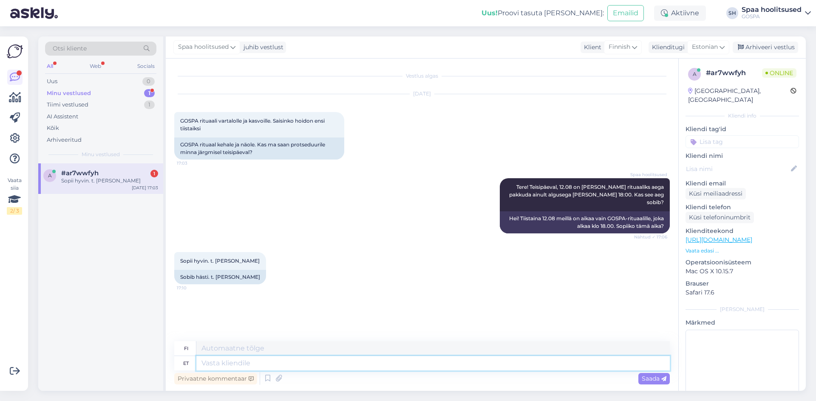 The height and width of the screenshot is (401, 816). I want to click on div: et, so click(186, 364).